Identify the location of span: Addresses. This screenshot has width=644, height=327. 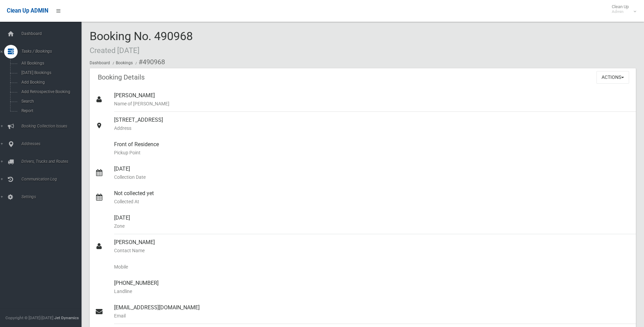
(53, 144).